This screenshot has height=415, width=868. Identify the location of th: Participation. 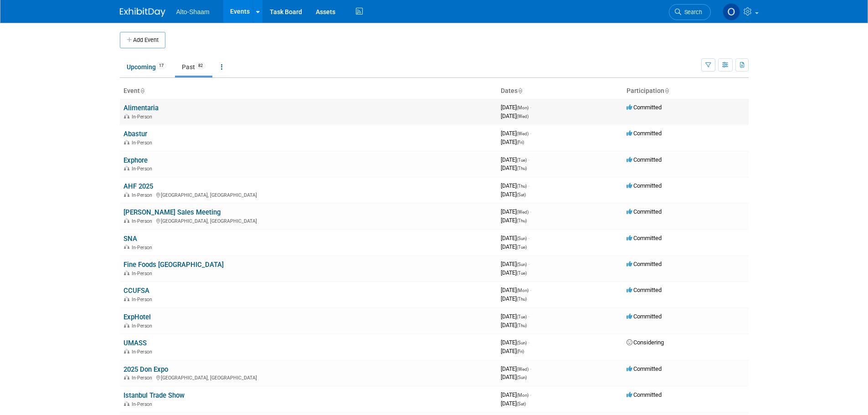
(685, 91).